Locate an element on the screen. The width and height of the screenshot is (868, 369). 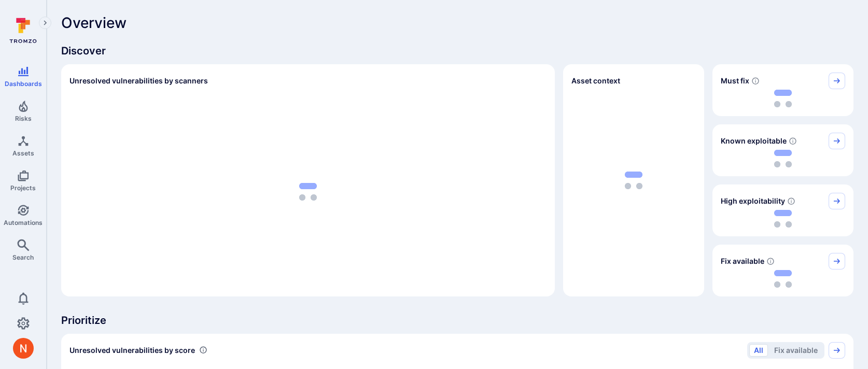
svg: Confirmed exploitable by KEV is located at coordinates (792, 141).